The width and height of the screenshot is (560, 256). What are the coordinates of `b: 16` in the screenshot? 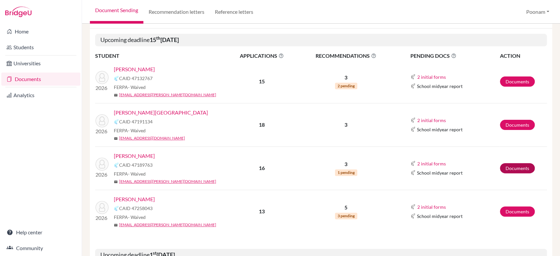 It's located at (262, 168).